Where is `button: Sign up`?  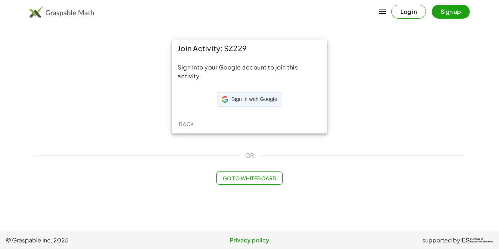
button: Sign up is located at coordinates (451, 12).